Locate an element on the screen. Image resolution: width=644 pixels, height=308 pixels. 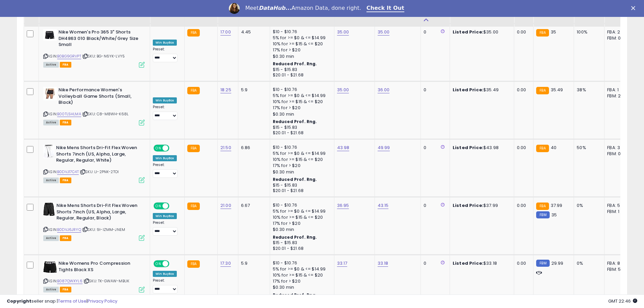
b: Nike Women's Pro 365 3" Shorts DH4863 010 Black/White/Grey Size Small is located at coordinates (100, 39).